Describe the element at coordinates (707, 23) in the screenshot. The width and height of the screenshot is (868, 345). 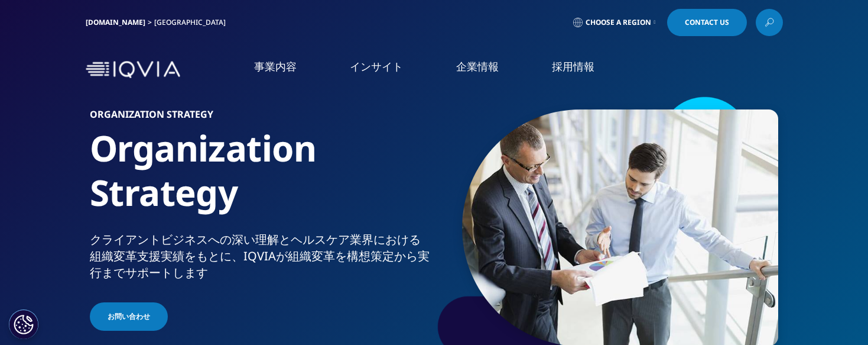
I see `a: Contact Us` at that location.